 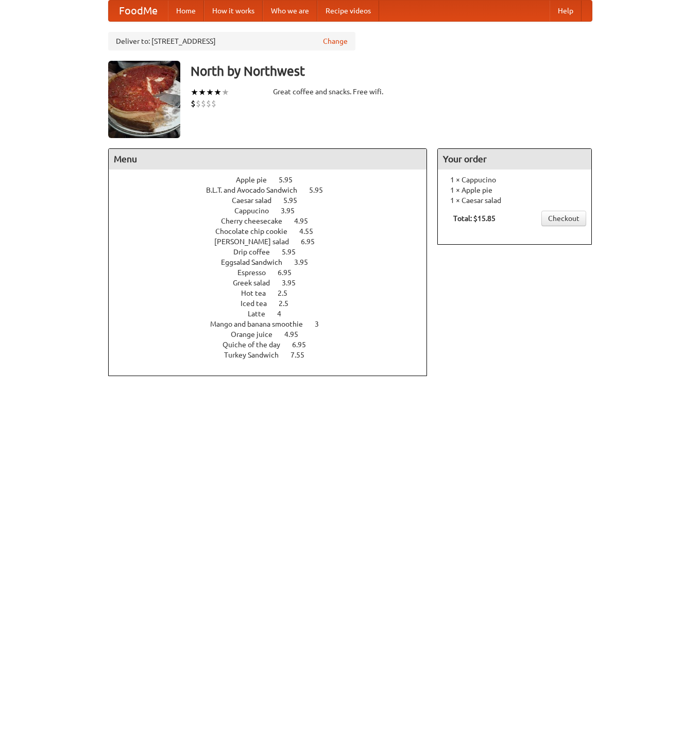 I want to click on span: Apple pie, so click(x=256, y=180).